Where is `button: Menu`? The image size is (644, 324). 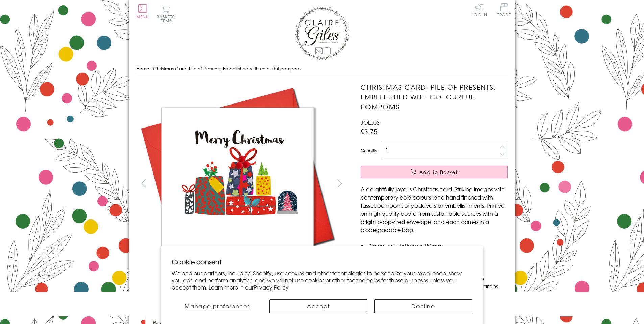 button: Menu is located at coordinates (142, 12).